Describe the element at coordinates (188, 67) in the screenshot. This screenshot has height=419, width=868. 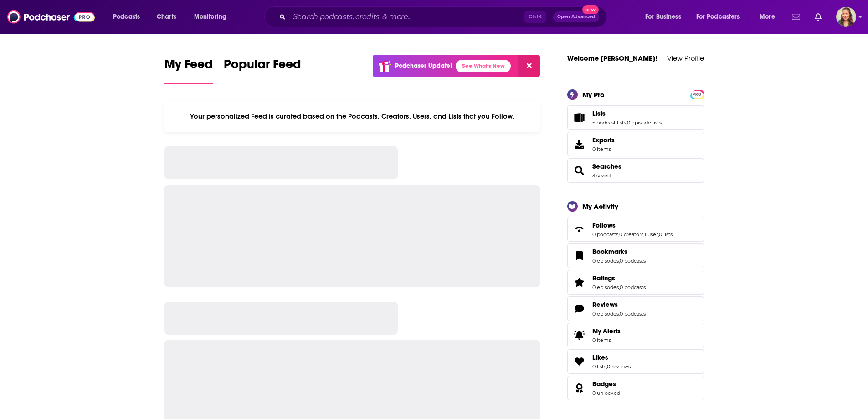
I see `span: My Feed` at that location.